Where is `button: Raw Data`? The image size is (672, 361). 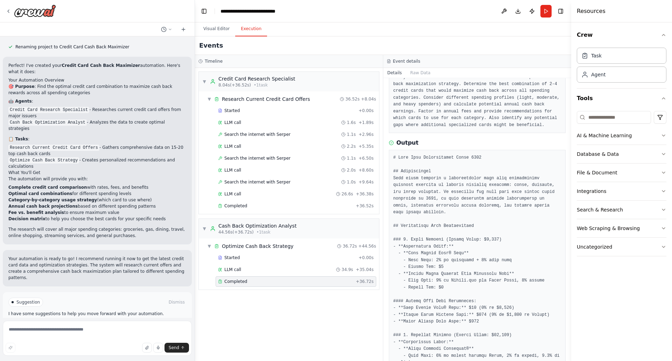 button: Raw Data is located at coordinates (421, 73).